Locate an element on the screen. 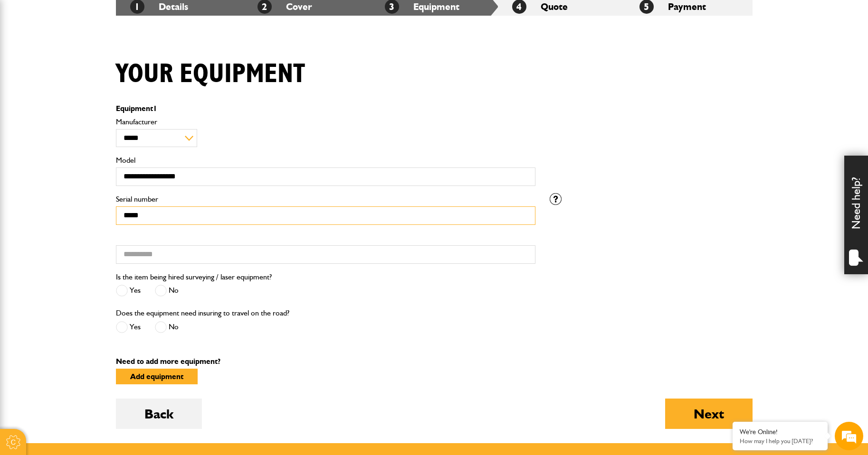 The height and width of the screenshot is (455, 868). button: Next is located at coordinates (709, 414).